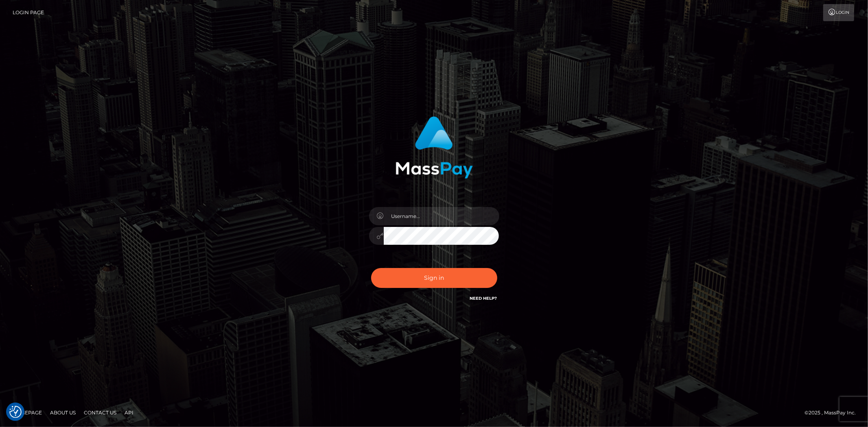 This screenshot has height=427, width=868. What do you see at coordinates (15, 412) in the screenshot?
I see `img: Revisit consent button` at bounding box center [15, 412].